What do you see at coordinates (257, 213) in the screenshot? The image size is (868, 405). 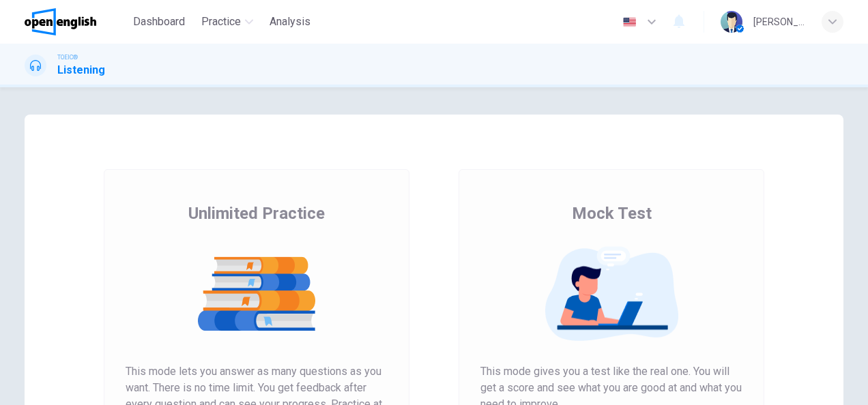 I see `span: Unlimited Practice` at bounding box center [257, 213].